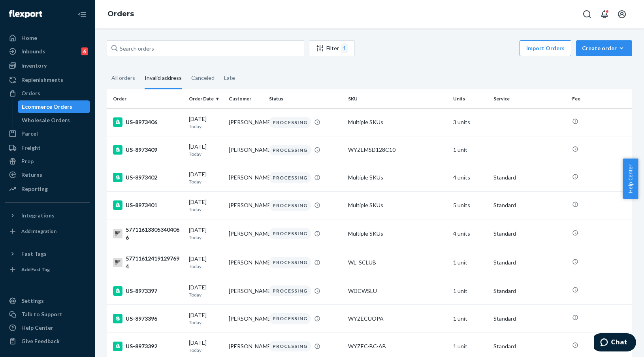 The image size is (644, 357). Describe the element at coordinates (470, 205) in the screenshot. I see `td: 5 units` at that location.